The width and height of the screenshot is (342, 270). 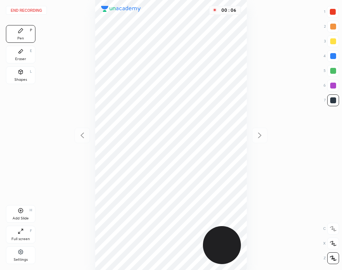 What do you see at coordinates (21, 239) in the screenshot?
I see `div: Full screen` at bounding box center [21, 239].